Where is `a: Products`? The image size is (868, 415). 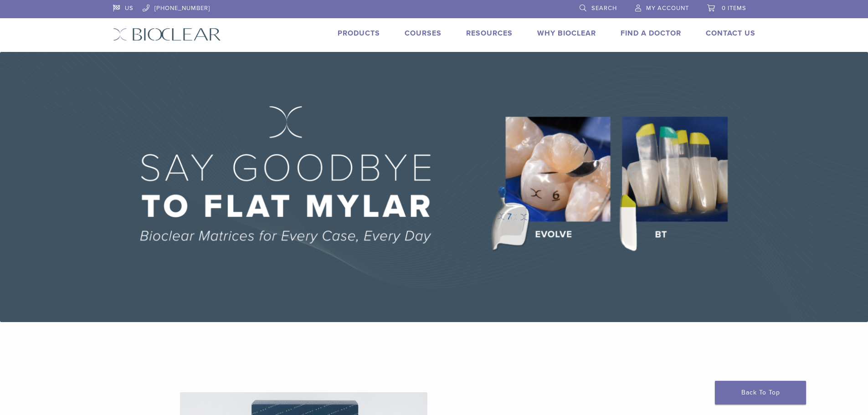 a: Products is located at coordinates (358, 33).